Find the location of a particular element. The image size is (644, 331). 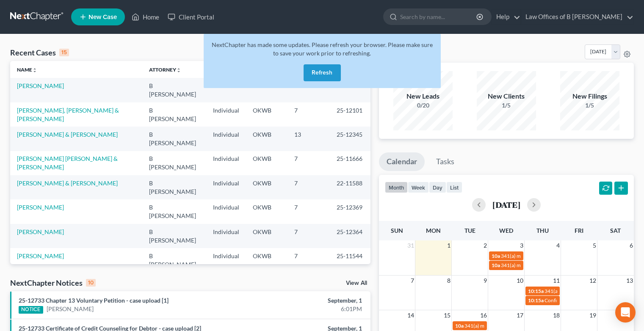

a: Calendar is located at coordinates (402, 162).